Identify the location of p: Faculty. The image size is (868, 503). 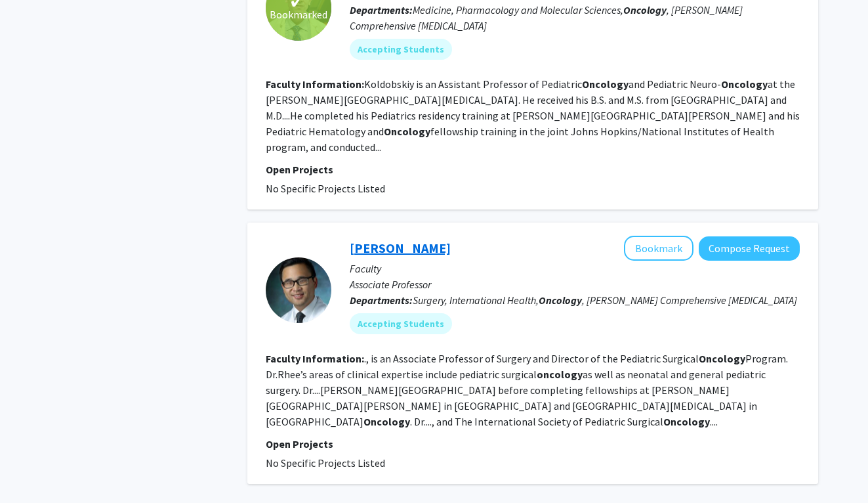
(575, 268).